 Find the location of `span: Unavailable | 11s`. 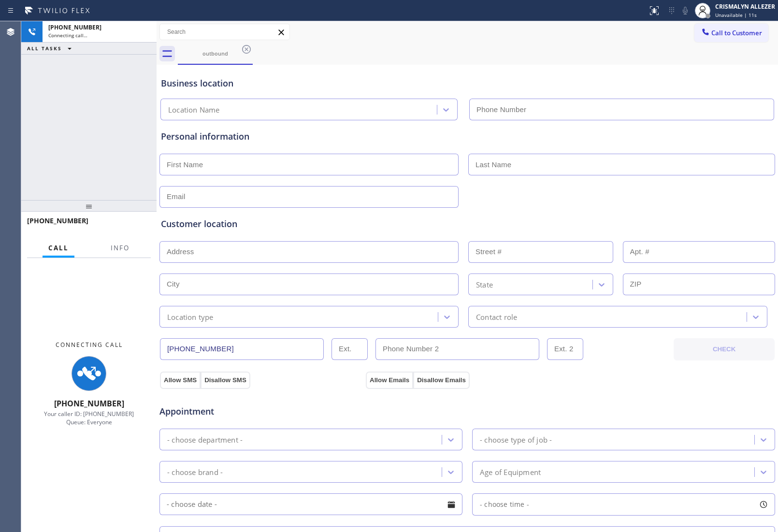

span: Unavailable | 11s is located at coordinates (736, 15).